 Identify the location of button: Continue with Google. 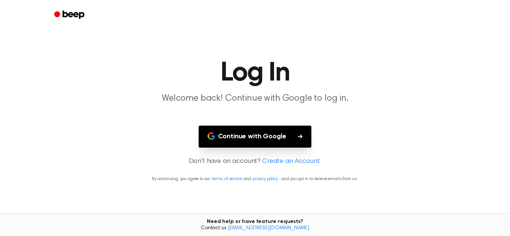
(255, 137).